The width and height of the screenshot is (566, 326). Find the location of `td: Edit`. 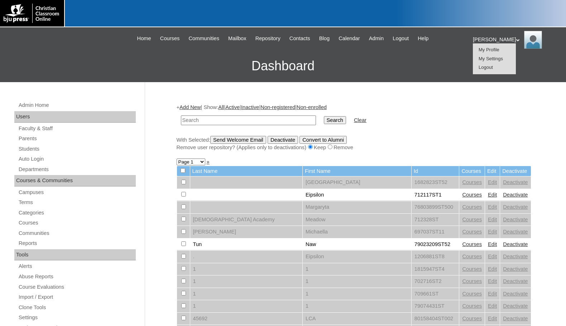

td: Edit is located at coordinates (493, 171).